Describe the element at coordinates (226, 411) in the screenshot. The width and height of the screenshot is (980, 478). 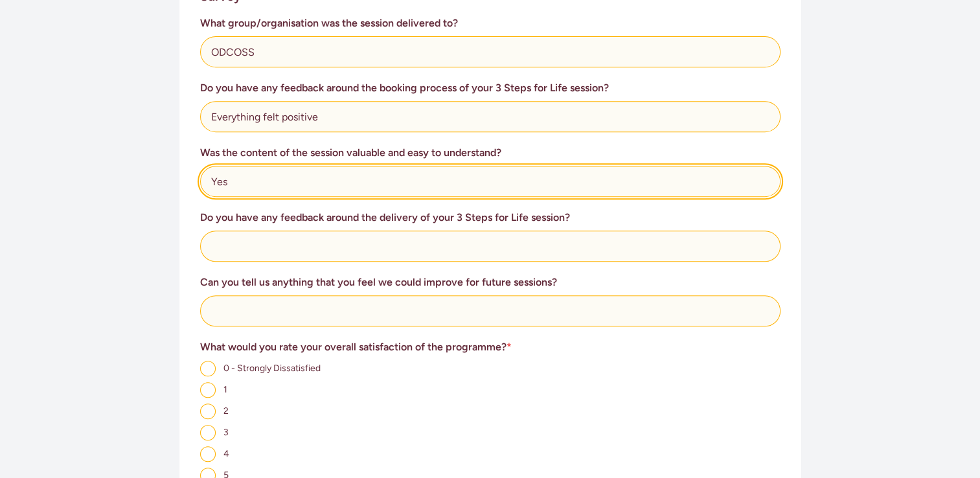
I see `span: 2` at that location.